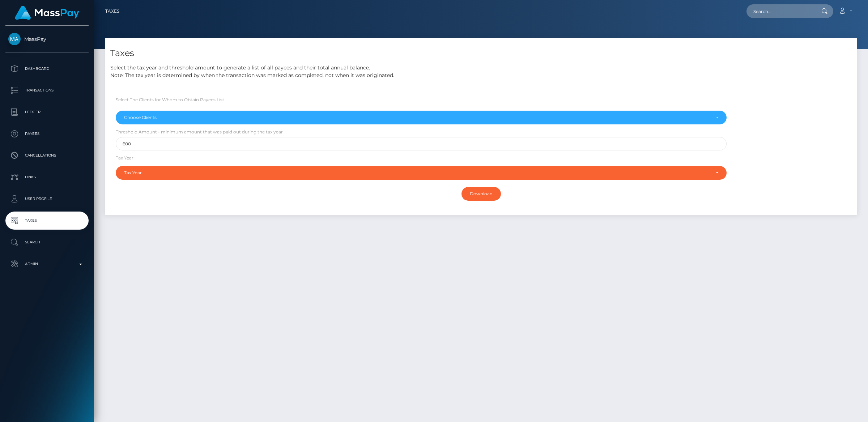  Describe the element at coordinates (47, 39) in the screenshot. I see `span: MassPay` at that location.